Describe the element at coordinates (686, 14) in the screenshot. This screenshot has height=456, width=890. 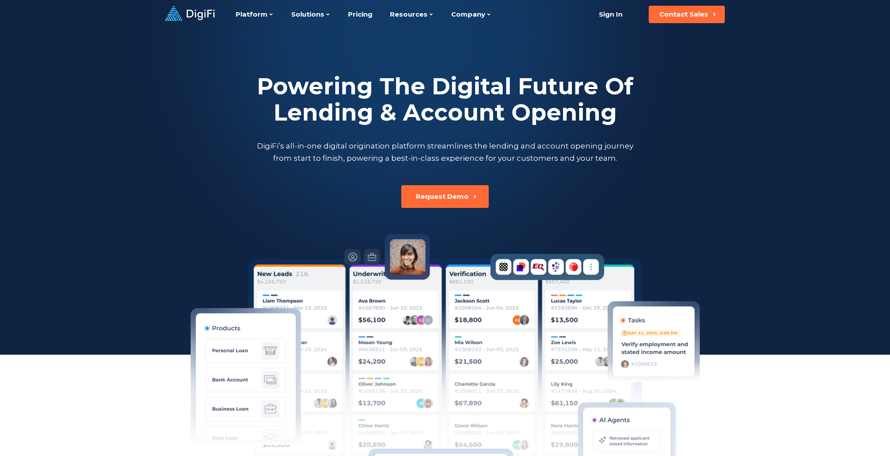
I see `button: Contact Sales` at that location.